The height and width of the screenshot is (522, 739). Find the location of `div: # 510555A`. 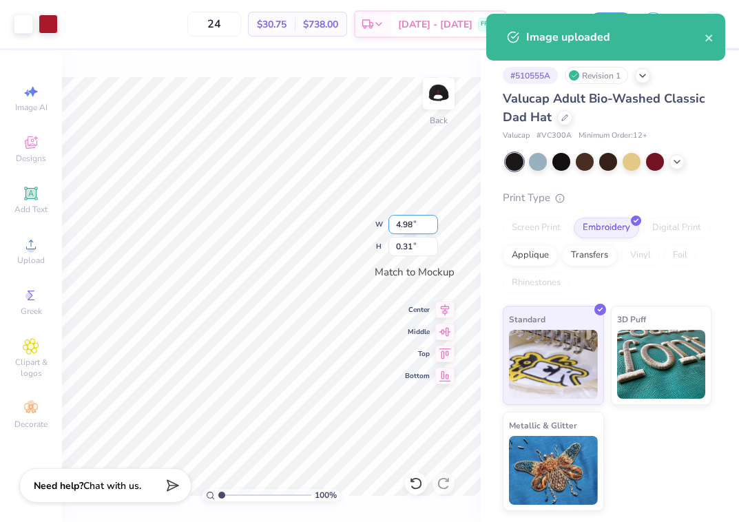

div: # 510555A is located at coordinates (530, 75).